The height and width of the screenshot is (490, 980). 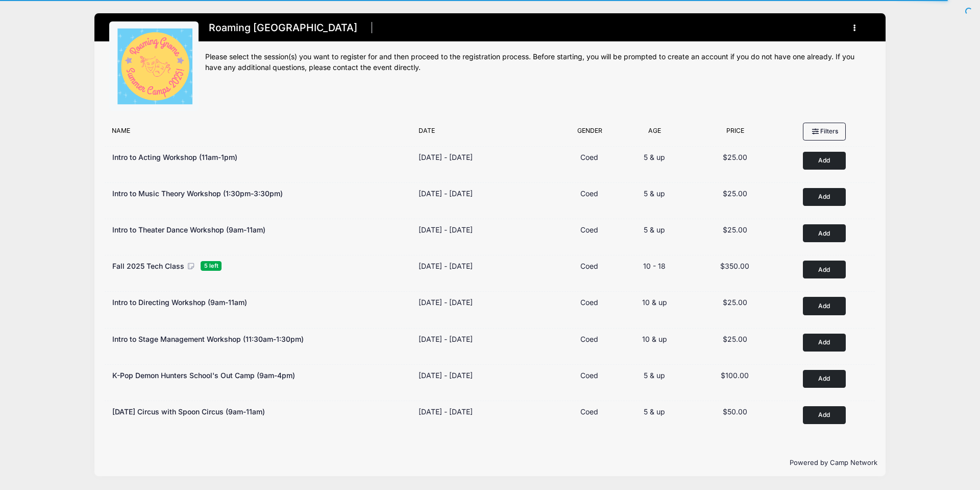 What do you see at coordinates (735, 411) in the screenshot?
I see `span: $50.00` at bounding box center [735, 411].